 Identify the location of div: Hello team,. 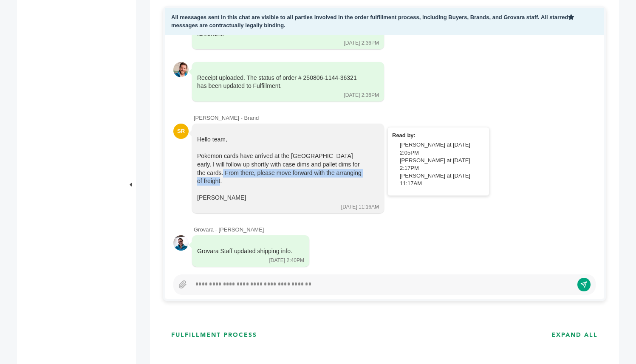
(282, 169).